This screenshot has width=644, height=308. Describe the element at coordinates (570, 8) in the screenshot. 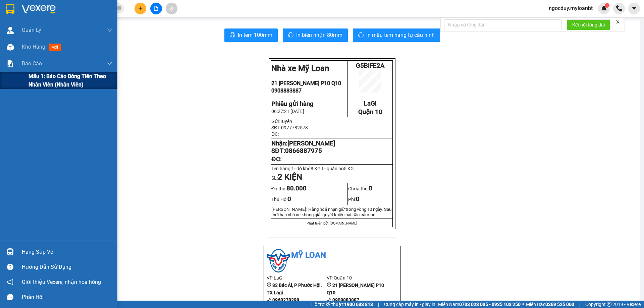

I see `span: ngocduy.myloanbt` at that location.